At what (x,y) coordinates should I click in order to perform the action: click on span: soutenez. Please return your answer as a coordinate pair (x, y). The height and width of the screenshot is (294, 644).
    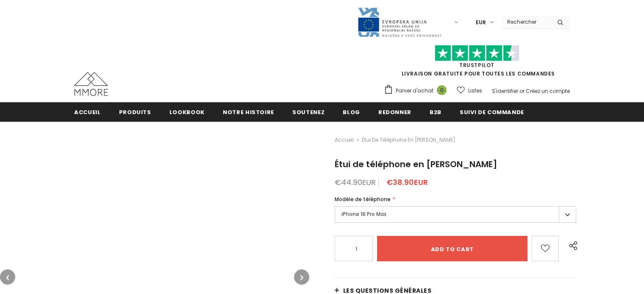
    Looking at the image, I should click on (309, 112).